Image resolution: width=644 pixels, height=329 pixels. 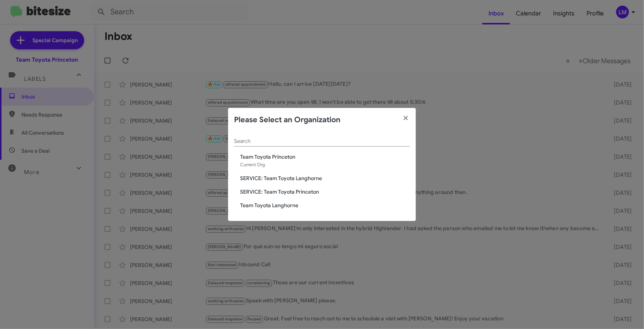 I want to click on span: SERVICE: Team Toyota Princeton, so click(x=325, y=192).